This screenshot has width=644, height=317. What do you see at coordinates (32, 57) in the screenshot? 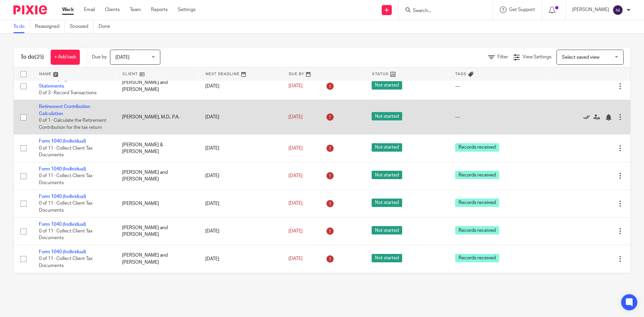
I see `h1: To do` at bounding box center [32, 57].